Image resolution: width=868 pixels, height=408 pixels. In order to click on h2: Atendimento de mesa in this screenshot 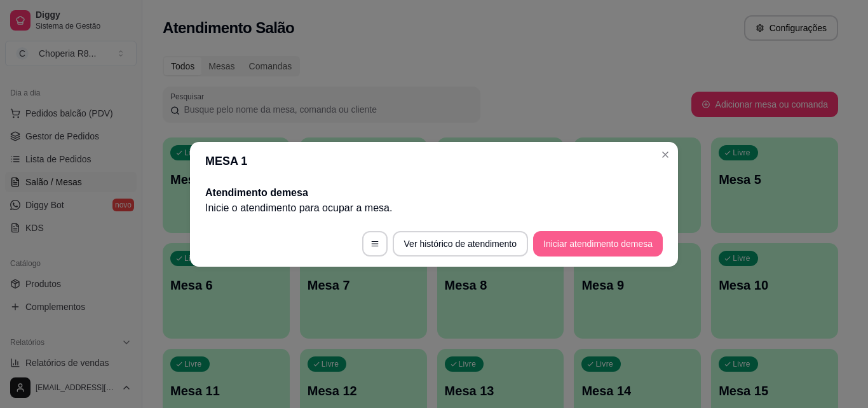, I will do `click(434, 193)`.